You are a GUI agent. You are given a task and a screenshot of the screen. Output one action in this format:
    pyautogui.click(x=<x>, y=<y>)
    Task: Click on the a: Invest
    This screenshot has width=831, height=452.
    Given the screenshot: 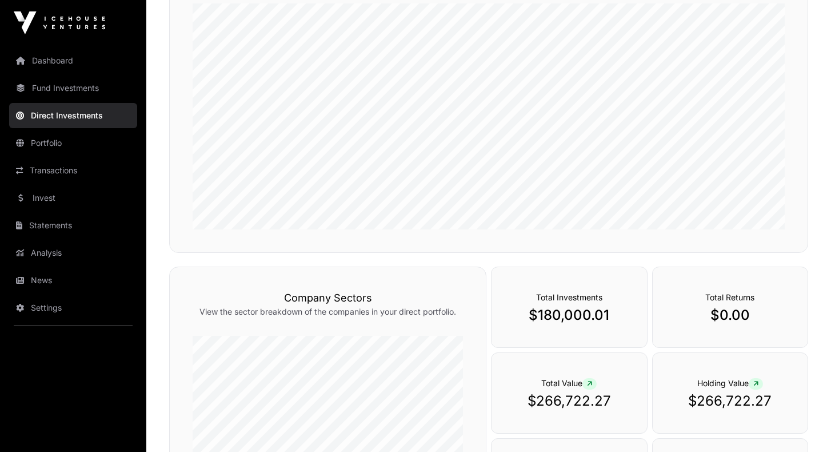 What is the action you would take?
    pyautogui.click(x=73, y=198)
    